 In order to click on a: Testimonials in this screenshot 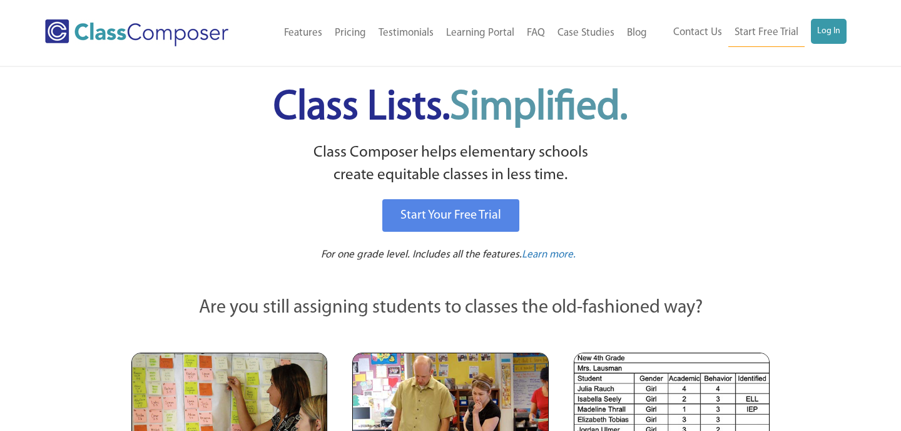, I will do `click(406, 33)`.